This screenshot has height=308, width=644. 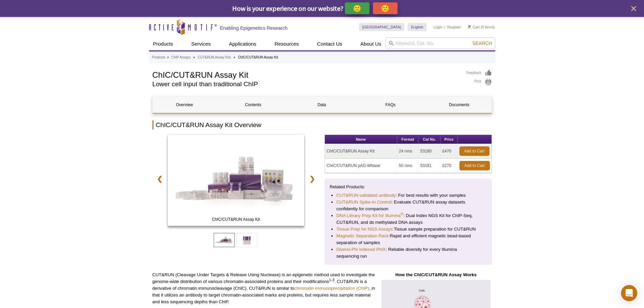 I want to click on a: ChIC/CUT&RUN Assay Kit, so click(x=236, y=181).